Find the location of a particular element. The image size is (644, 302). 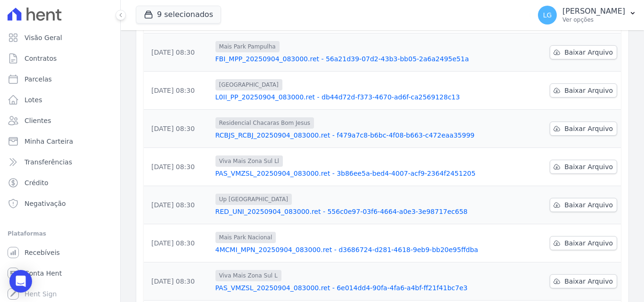

span: Mais Park Pampulha is located at coordinates (248, 47).